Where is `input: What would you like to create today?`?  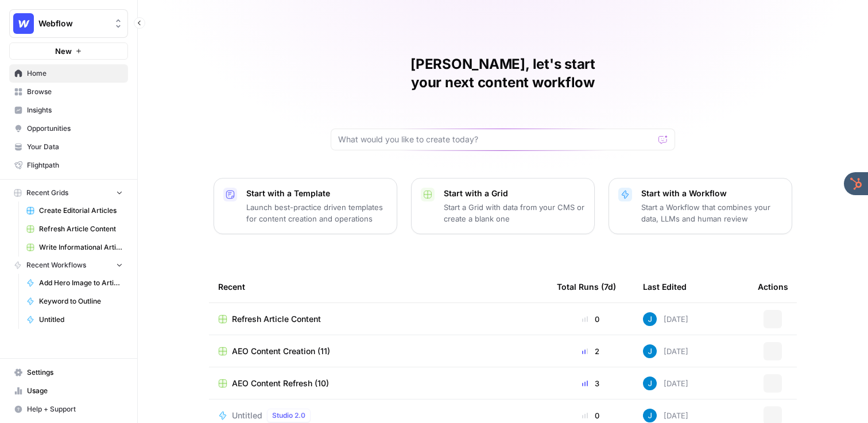 input: What would you like to create today? is located at coordinates (496, 140).